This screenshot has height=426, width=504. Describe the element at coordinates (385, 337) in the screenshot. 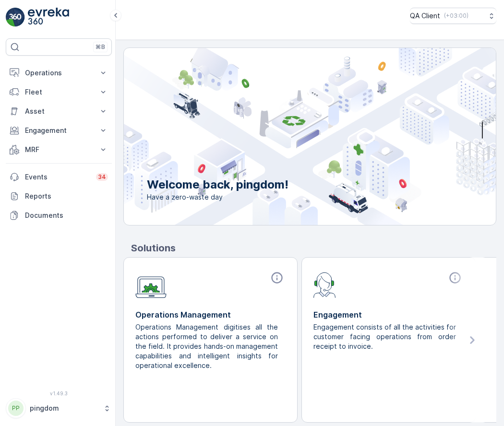

I see `p: Engagement consists of all the activities for customer facing operations from order receipt to in...` at that location.